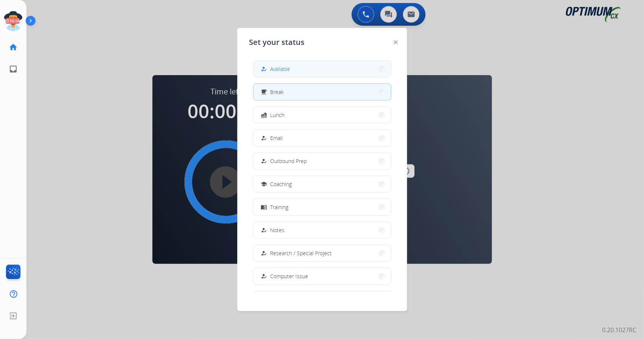  Describe the element at coordinates (289, 161) in the screenshot. I see `span: Outbound Prep` at that location.